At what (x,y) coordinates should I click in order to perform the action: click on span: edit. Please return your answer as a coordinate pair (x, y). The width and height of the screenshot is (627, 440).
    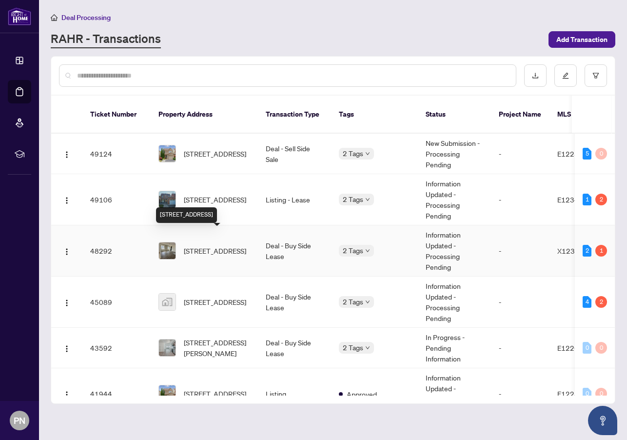
    Looking at the image, I should click on (565, 76).